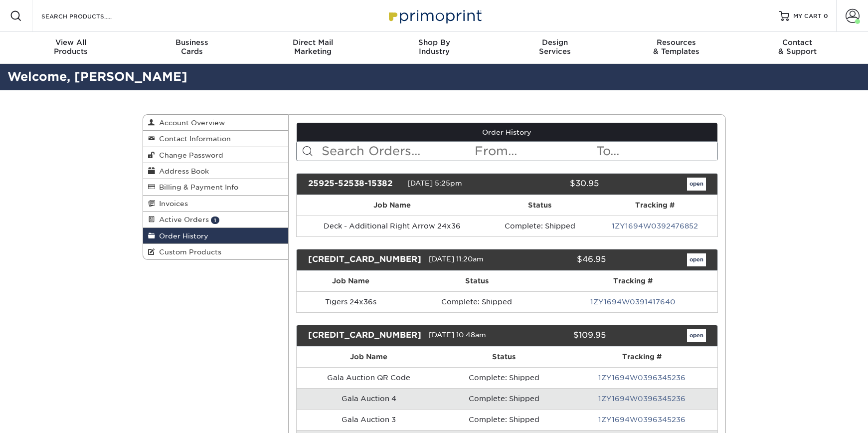 The image size is (868, 433). Describe the element at coordinates (216, 203) in the screenshot. I see `a: Invoices` at that location.